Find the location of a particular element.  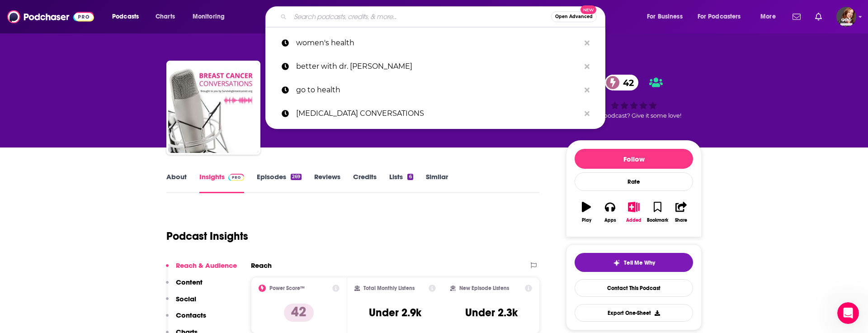

p: Reach & Audience is located at coordinates (206, 265).